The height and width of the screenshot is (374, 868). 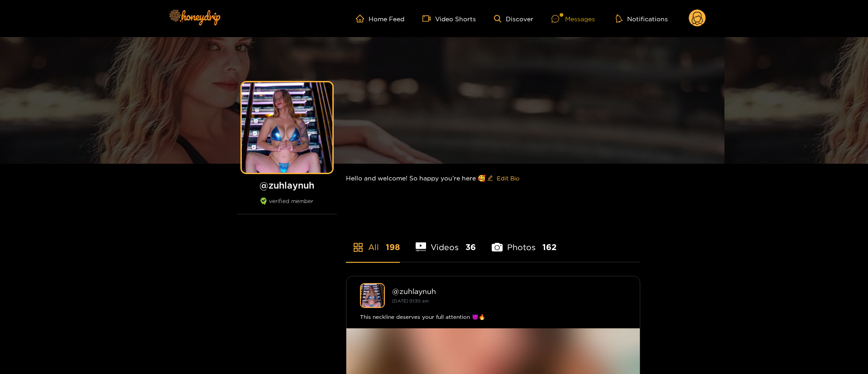 What do you see at coordinates (642, 18) in the screenshot?
I see `button: Notifications` at bounding box center [642, 18].